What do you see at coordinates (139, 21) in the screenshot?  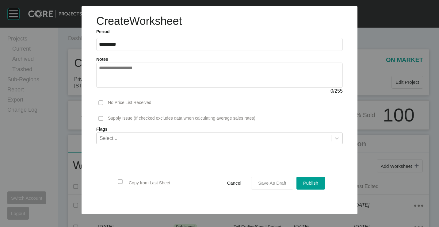 I see `h1: Create Worksheet` at bounding box center [139, 21].